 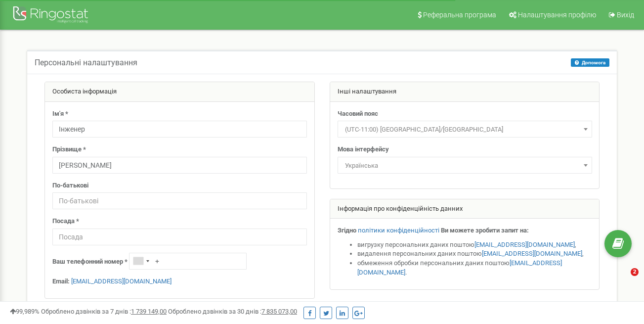 What do you see at coordinates (70, 186) in the screenshot?
I see `label: По-батькові` at bounding box center [70, 186].